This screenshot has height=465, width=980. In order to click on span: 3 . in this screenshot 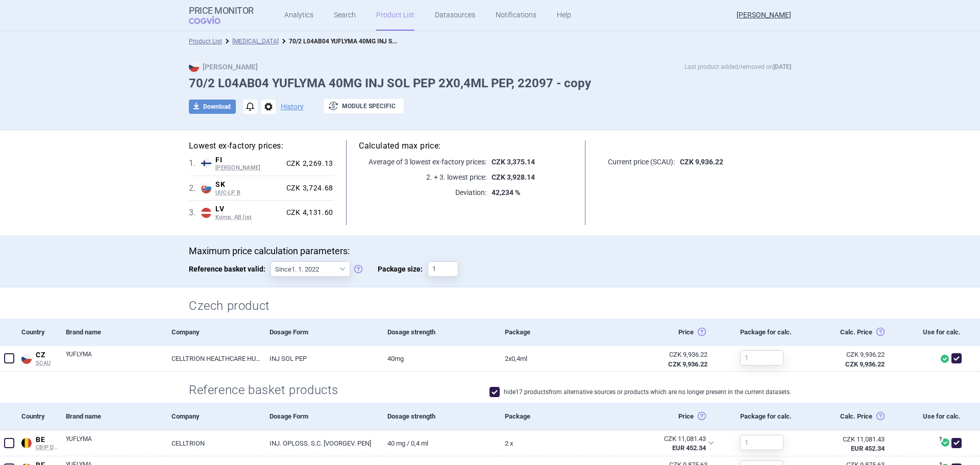, I will do `click(195, 213)`.